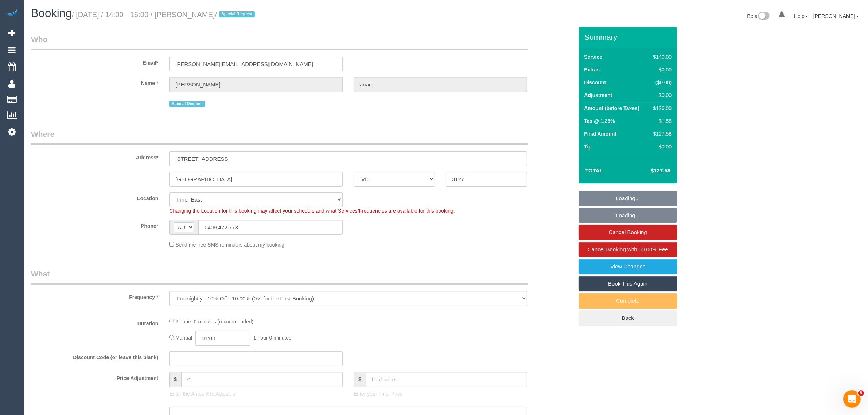  What do you see at coordinates (628, 318) in the screenshot?
I see `a: Back` at bounding box center [628, 318].